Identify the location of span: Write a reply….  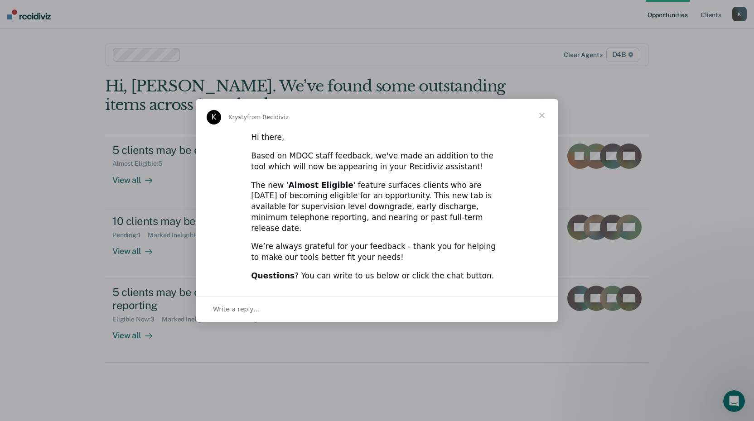
(236, 309).